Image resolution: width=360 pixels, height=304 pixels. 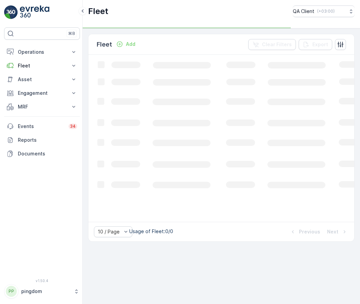 What do you see at coordinates (42, 79) in the screenshot?
I see `button: Asset` at bounding box center [42, 79].